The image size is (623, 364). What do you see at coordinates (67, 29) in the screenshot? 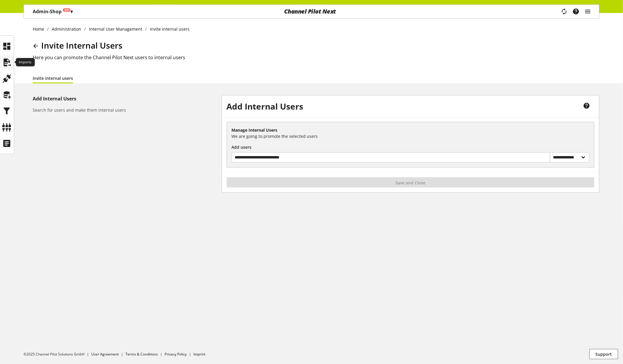
I see `a: Administration` at bounding box center [67, 29].